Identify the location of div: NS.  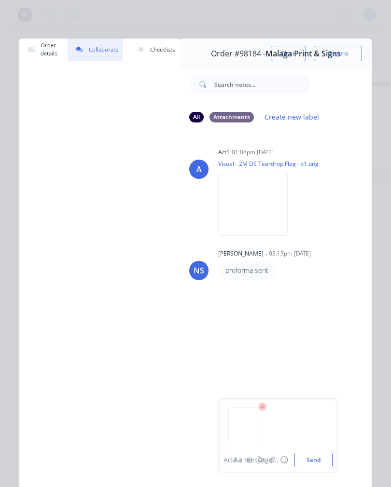
(199, 271).